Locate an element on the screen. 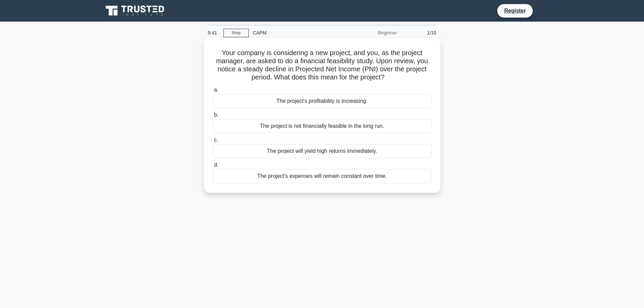  span: a. is located at coordinates (216, 90).